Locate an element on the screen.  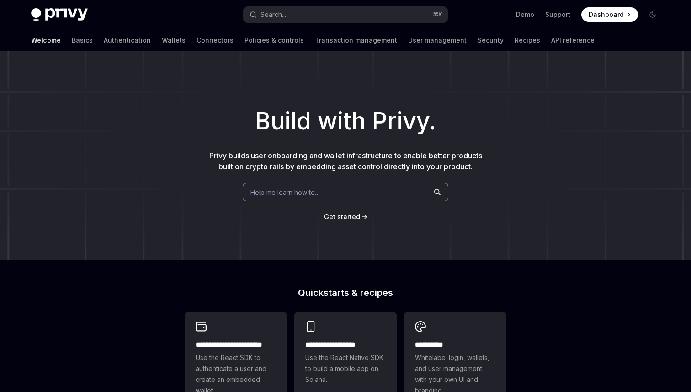
a: Dashboard is located at coordinates (610, 15).